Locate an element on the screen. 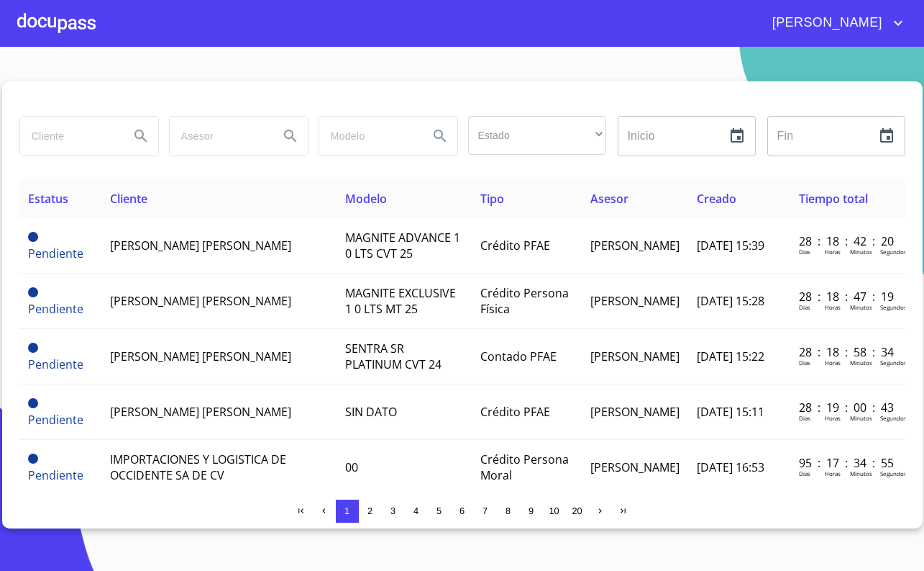 This screenshot has width=924, height=571. span: 20 is located at coordinates (576, 511).